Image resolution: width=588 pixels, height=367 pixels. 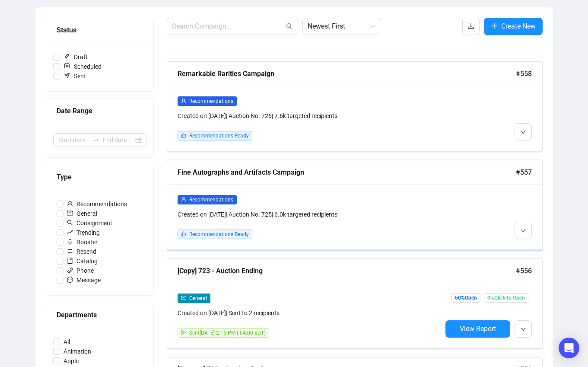 What do you see at coordinates (228, 26) in the screenshot?
I see `input: Search Campaign...` at bounding box center [228, 26].